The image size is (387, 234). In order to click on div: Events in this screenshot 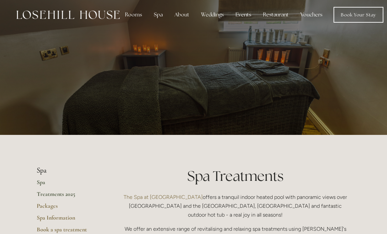, I will do `click(243, 15)`.